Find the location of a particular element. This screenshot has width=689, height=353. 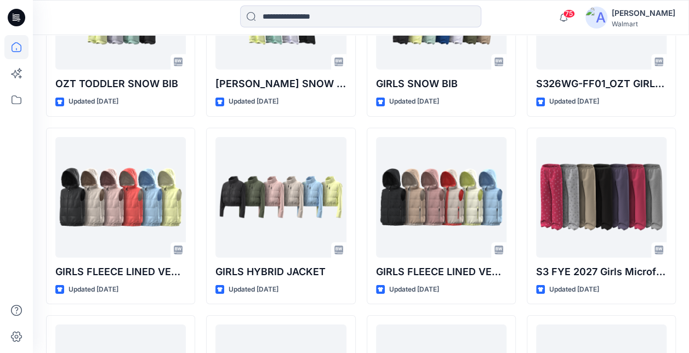

a: S3 FYE 2027 Girls Microfleece Pants is located at coordinates (601, 197).